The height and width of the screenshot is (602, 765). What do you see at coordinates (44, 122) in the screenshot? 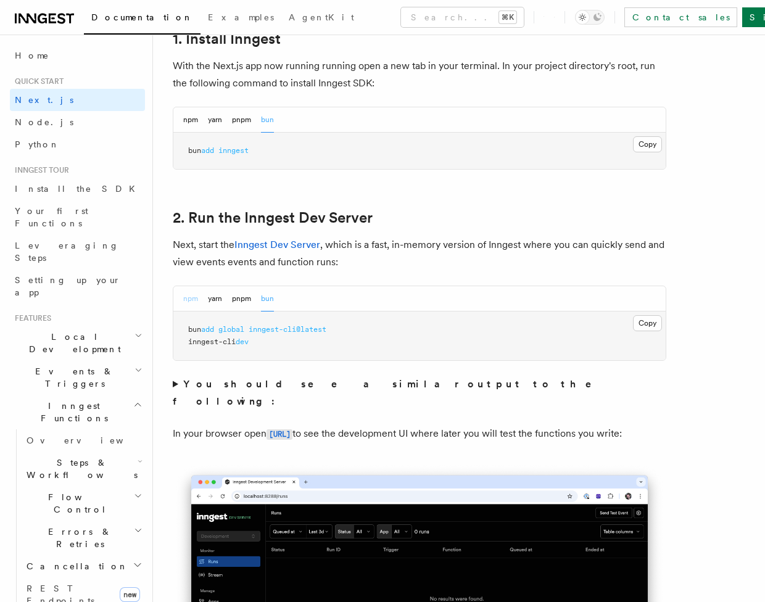
I see `span: Node.js` at bounding box center [44, 122].